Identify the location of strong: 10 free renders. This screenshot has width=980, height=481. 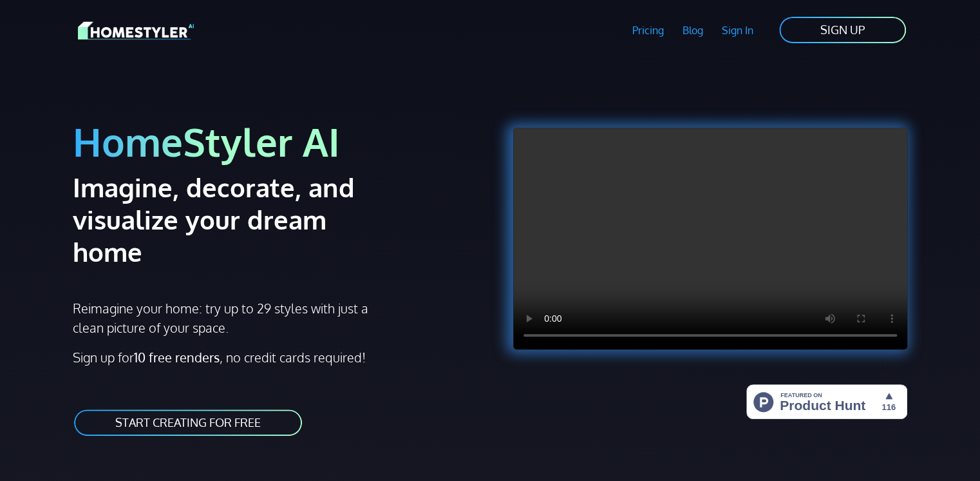
(177, 357).